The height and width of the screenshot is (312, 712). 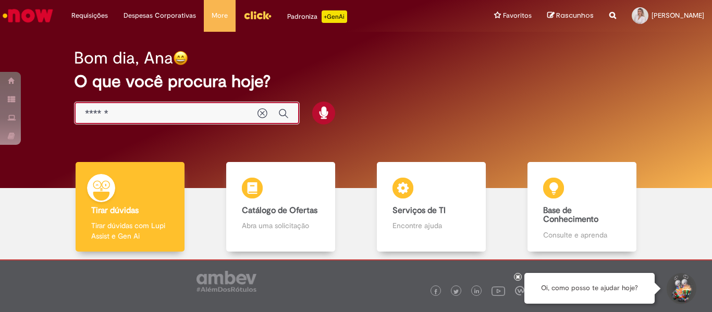 I want to click on img: logo_footer_twitter.png, so click(x=456, y=292).